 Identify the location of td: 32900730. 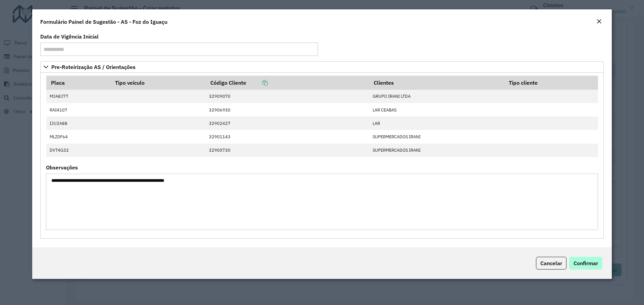
(288, 150).